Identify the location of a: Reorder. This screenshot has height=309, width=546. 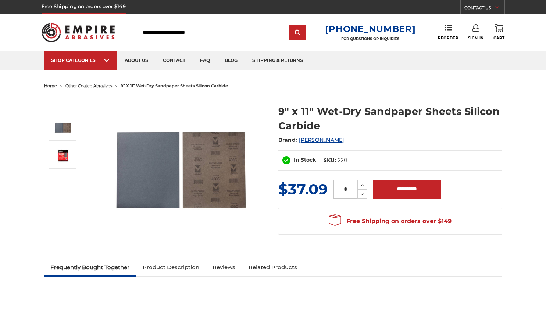
(448, 32).